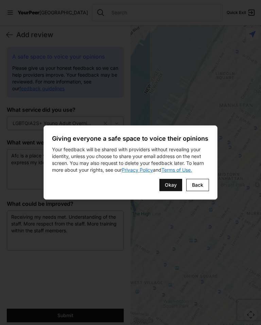 Image resolution: width=261 pixels, height=325 pixels. I want to click on button: Back, so click(198, 185).